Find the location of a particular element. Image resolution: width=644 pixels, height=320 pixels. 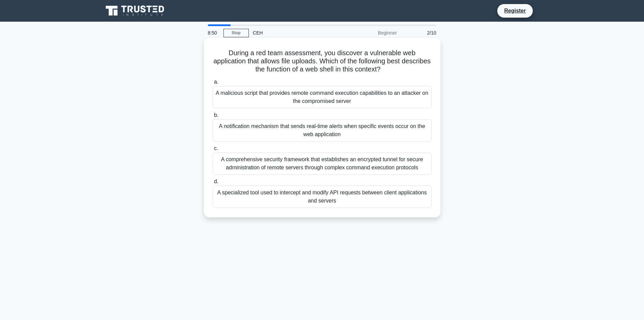

span: c. is located at coordinates (216, 148).